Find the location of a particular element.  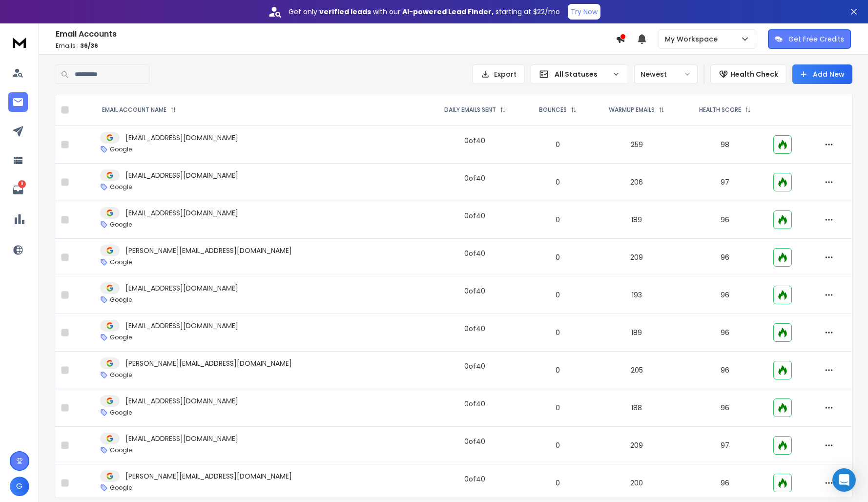

p: Health Check is located at coordinates (754, 74).